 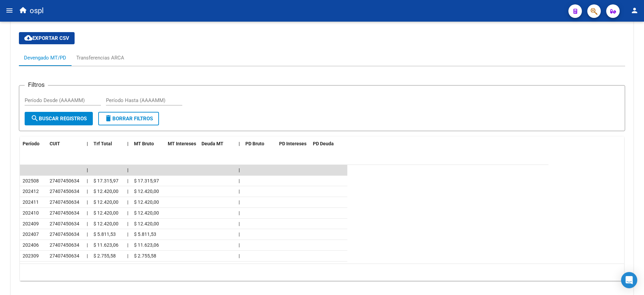 I want to click on button: Buscar Registros, so click(x=59, y=119).